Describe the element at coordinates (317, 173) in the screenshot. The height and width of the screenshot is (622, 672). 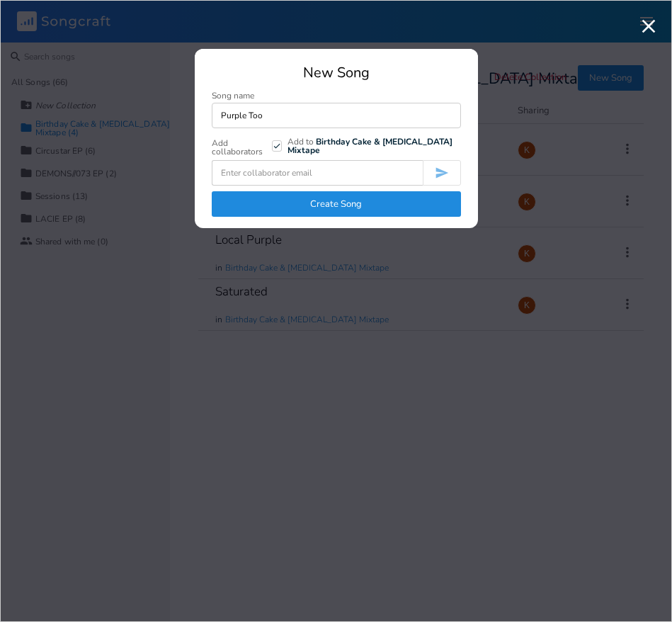
I see `input: Enter collaborator email` at that location.